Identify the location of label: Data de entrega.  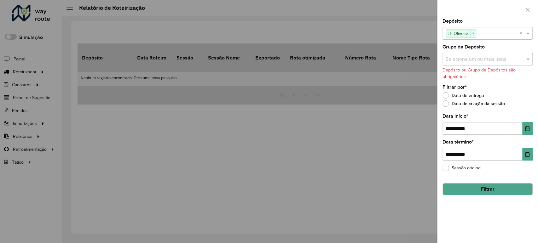
(463, 95).